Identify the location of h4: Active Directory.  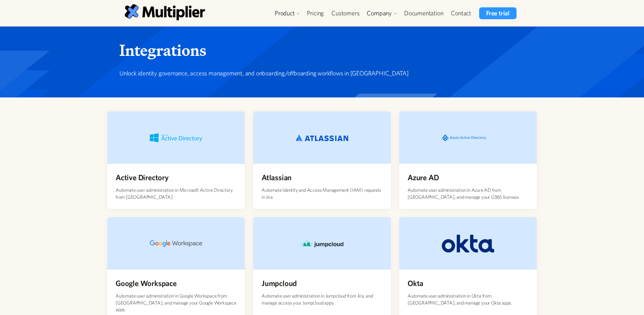
(142, 177).